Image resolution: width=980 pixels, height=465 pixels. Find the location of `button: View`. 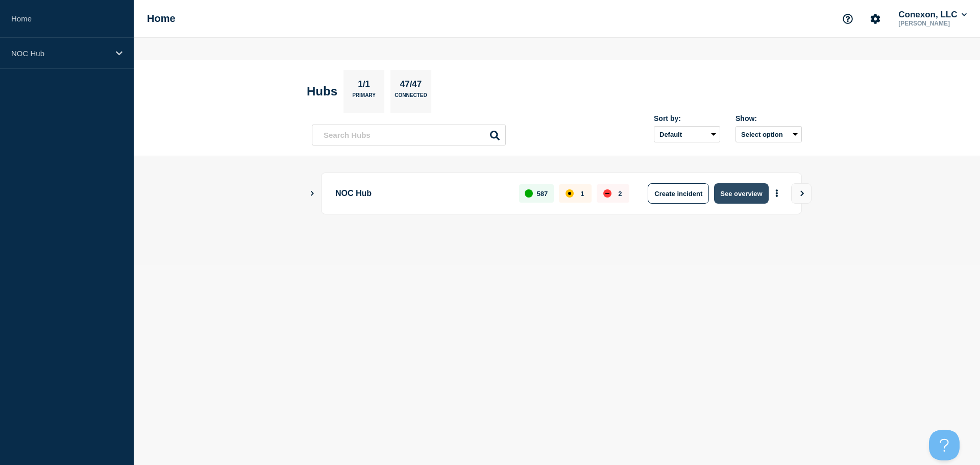

button: View is located at coordinates (802, 193).